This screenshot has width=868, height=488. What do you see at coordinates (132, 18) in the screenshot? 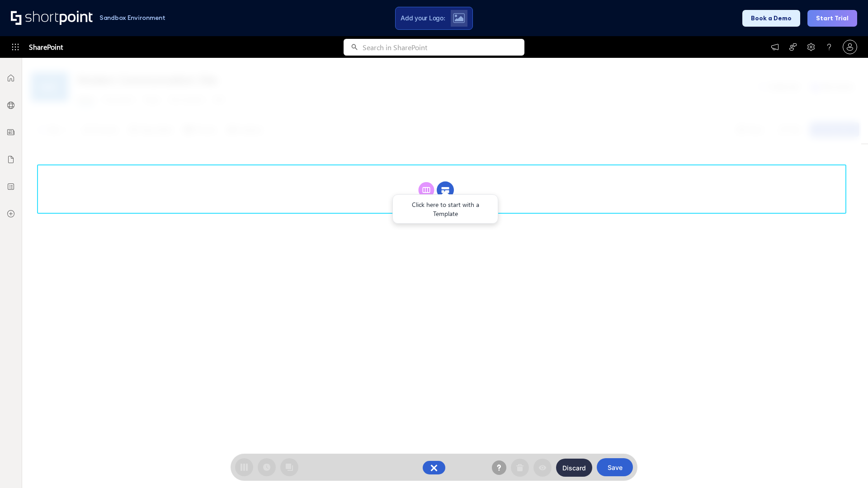
I see `h1: Sandbox Environment` at bounding box center [132, 18].